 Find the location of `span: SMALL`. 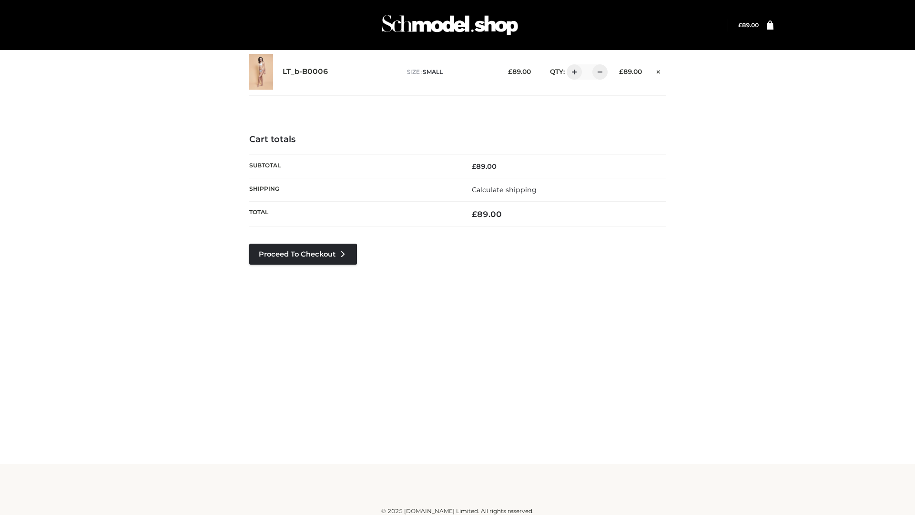

span: SMALL is located at coordinates (433, 71).